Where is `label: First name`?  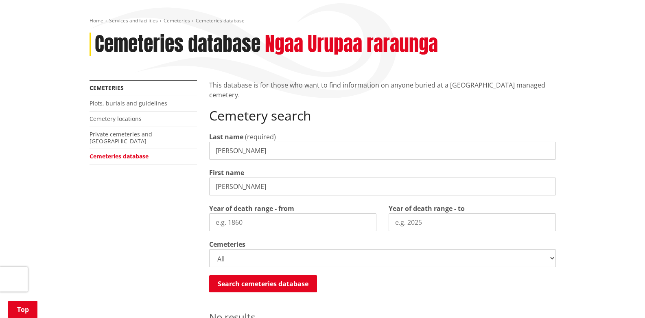 label: First name is located at coordinates (227, 173).